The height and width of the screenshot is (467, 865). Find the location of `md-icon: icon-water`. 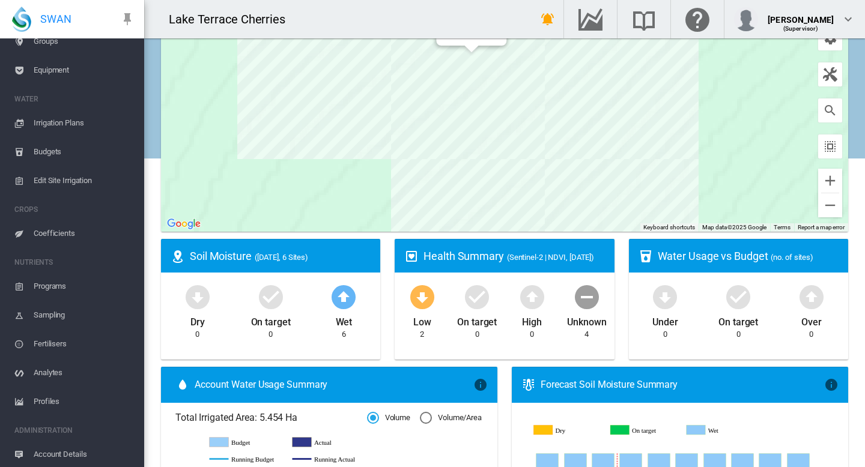

md-icon: icon-water is located at coordinates (183, 385).